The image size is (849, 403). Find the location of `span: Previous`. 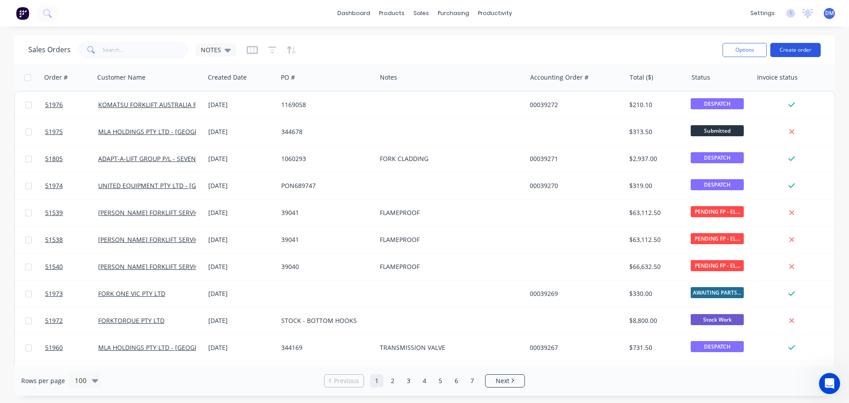

span: Previous is located at coordinates (346, 381).